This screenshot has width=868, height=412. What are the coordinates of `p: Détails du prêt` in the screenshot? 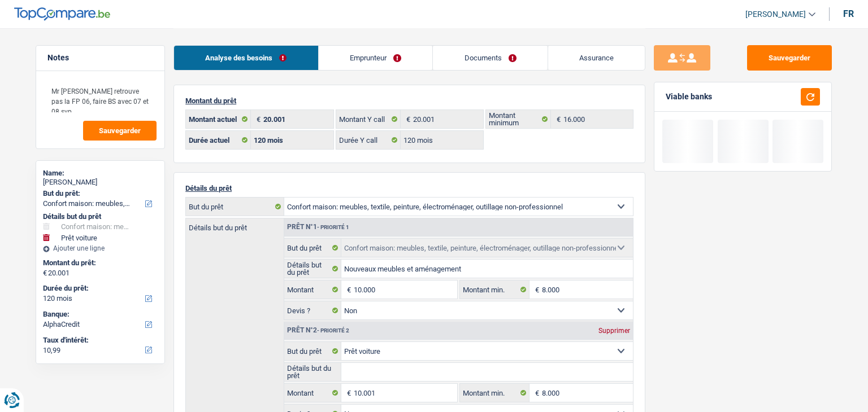 It's located at (409, 188).